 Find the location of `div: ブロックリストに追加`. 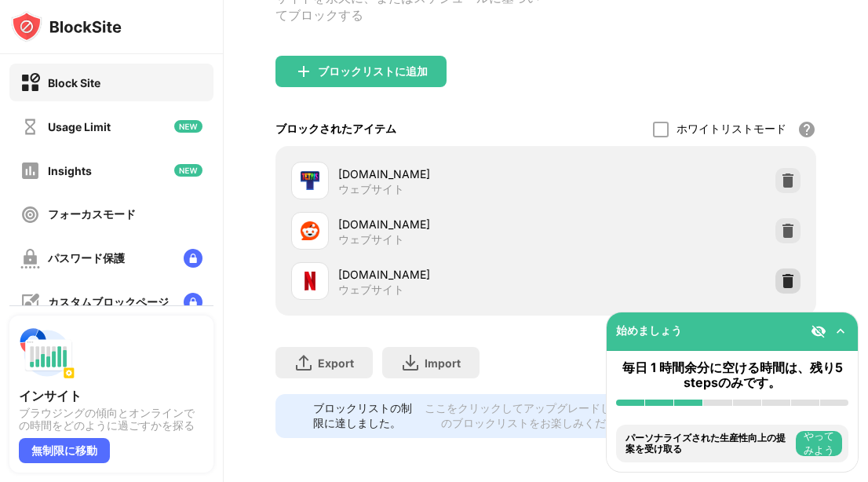

div: ブロックリストに追加 is located at coordinates (373, 72).